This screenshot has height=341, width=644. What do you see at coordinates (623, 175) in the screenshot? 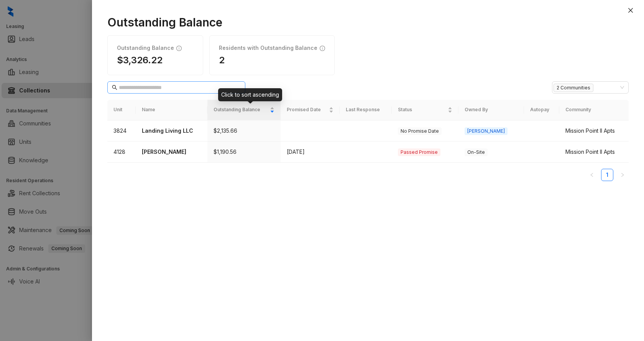
I see `li: Next Page` at bounding box center [623, 175].